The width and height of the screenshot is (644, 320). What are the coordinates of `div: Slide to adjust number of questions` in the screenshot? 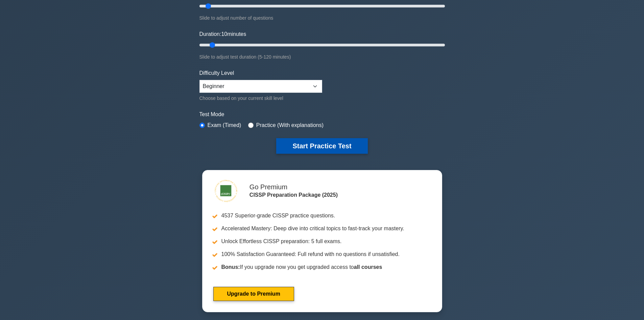 It's located at (322, 18).